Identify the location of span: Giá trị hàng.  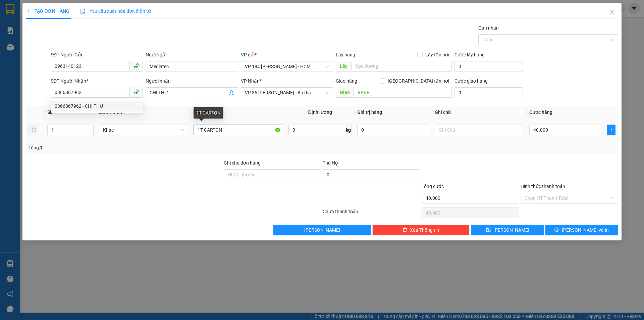
(370, 112).